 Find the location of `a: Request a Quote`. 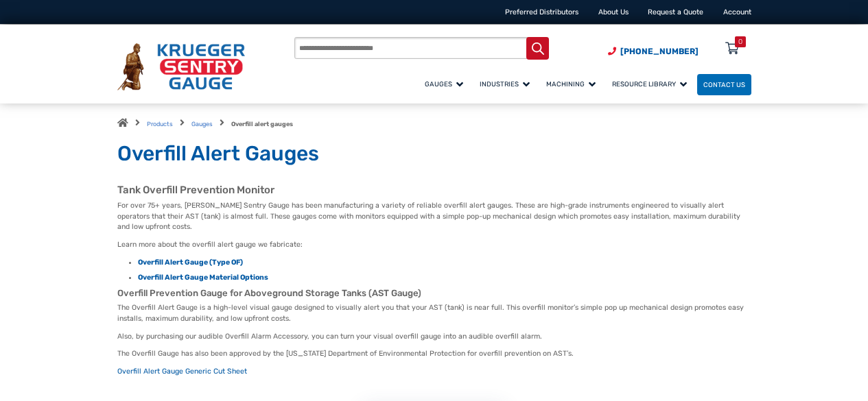

a: Request a Quote is located at coordinates (675, 12).